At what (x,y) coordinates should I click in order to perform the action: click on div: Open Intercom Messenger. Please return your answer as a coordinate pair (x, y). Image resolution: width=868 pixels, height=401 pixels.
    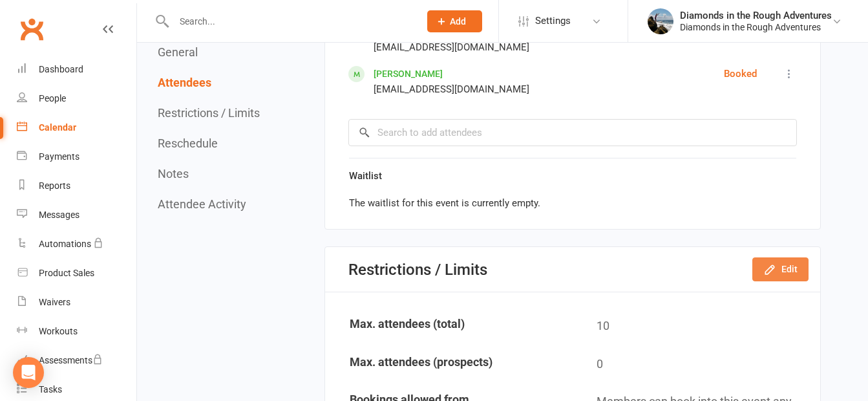
    Looking at the image, I should click on (29, 372).